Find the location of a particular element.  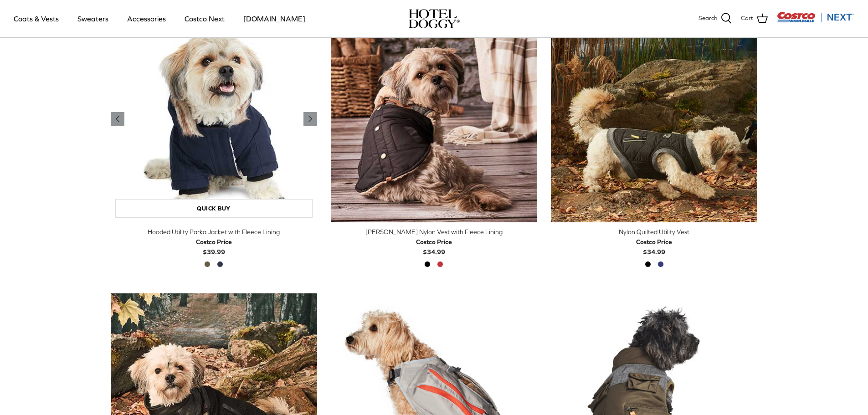

a: Search is located at coordinates (714, 18).